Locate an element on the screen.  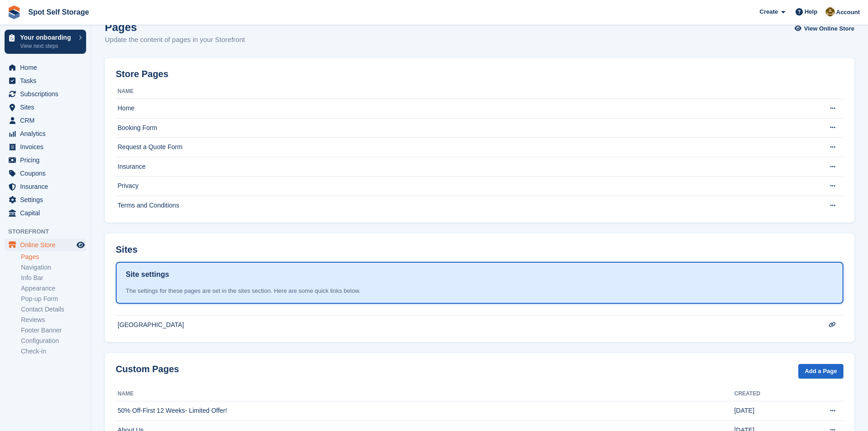
p: View next steps is located at coordinates (47, 46).